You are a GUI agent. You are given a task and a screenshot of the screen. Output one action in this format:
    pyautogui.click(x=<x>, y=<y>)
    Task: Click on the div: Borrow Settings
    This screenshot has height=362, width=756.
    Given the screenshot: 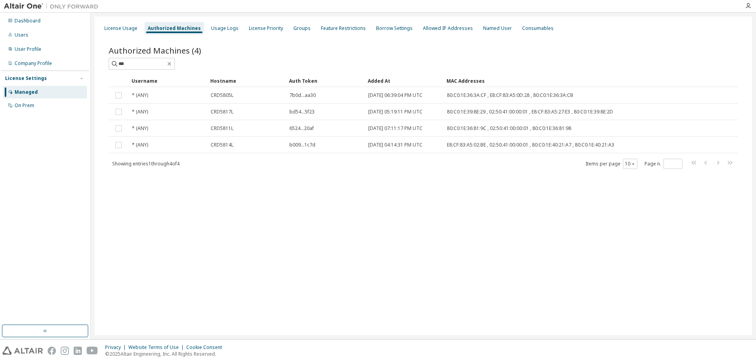 What is the action you would take?
    pyautogui.click(x=394, y=28)
    